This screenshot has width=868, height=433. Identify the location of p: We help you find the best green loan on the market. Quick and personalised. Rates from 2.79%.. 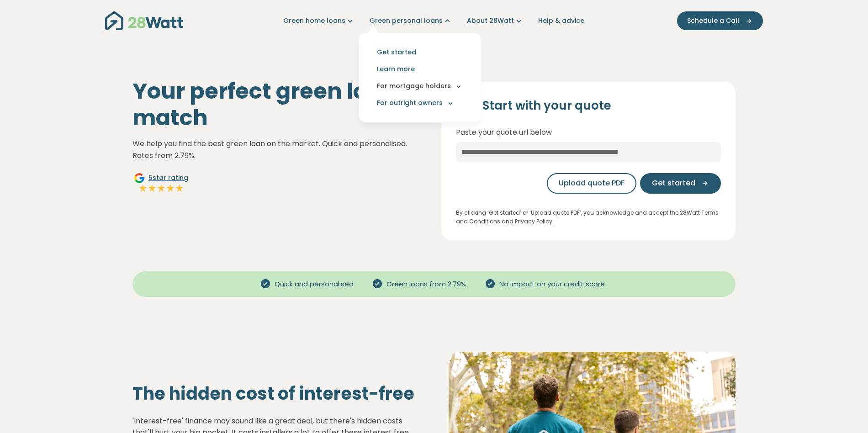
(280, 150).